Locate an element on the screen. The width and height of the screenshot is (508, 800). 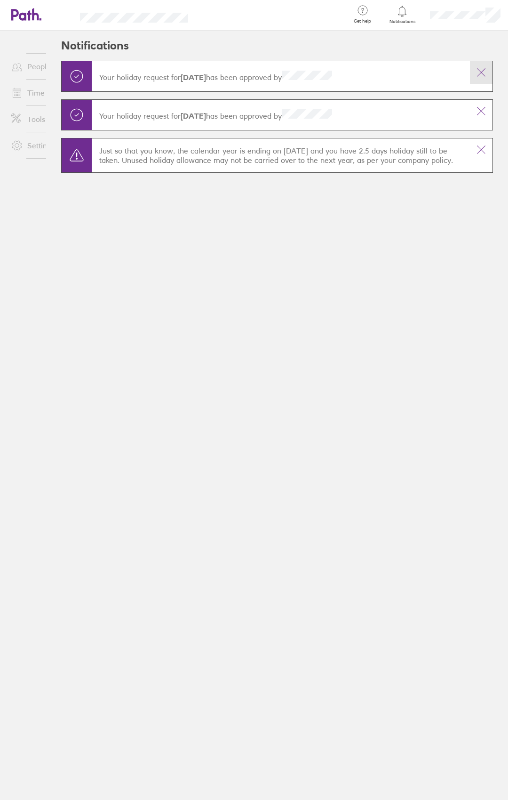
a: Tools is located at coordinates (41, 119).